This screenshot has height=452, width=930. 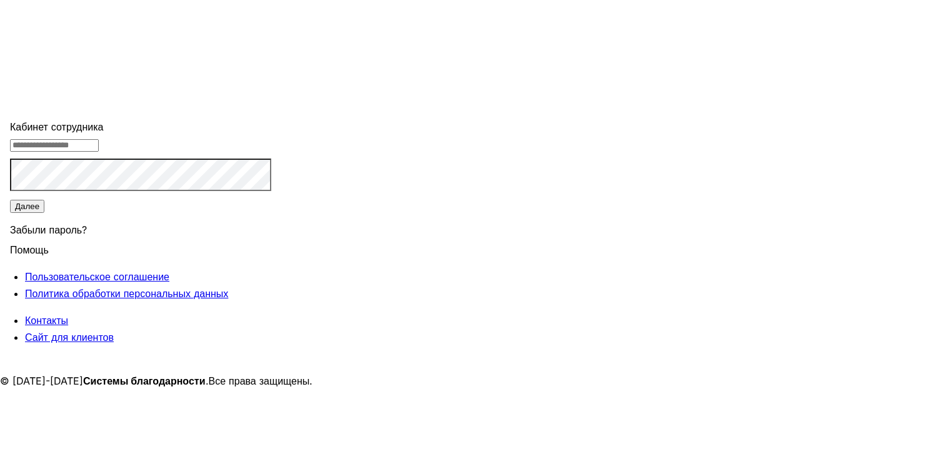 I want to click on span: Пользовательское соглашение, so click(x=97, y=277).